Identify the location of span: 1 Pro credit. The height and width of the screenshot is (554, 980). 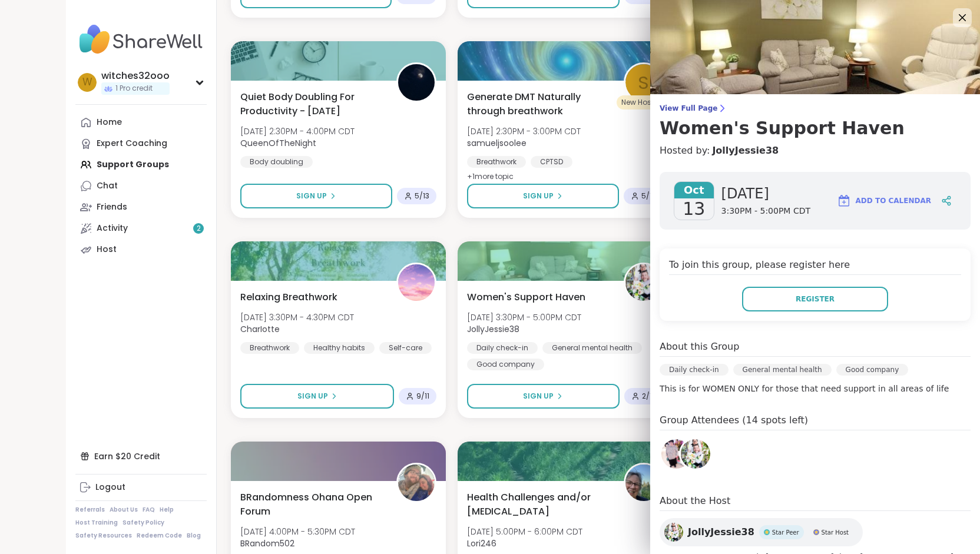
(134, 88).